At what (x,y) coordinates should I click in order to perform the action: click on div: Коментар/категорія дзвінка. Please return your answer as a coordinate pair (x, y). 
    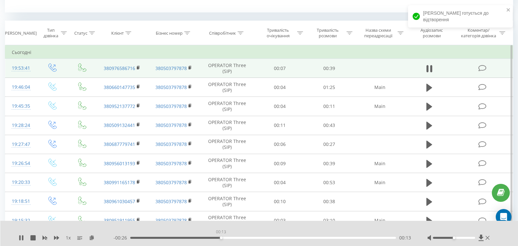
    Looking at the image, I should click on (479, 33).